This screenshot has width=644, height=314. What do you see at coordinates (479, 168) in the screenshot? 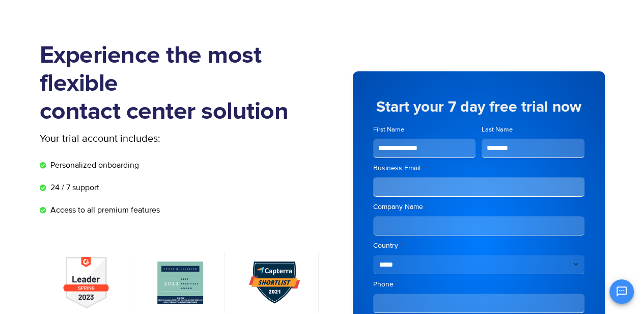
I see `label: Business Email` at bounding box center [479, 168].